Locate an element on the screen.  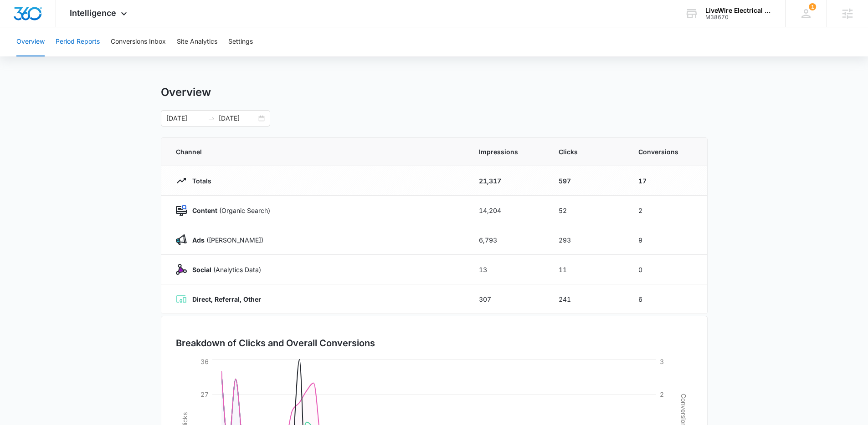
td: 14,204 is located at coordinates (507, 210).